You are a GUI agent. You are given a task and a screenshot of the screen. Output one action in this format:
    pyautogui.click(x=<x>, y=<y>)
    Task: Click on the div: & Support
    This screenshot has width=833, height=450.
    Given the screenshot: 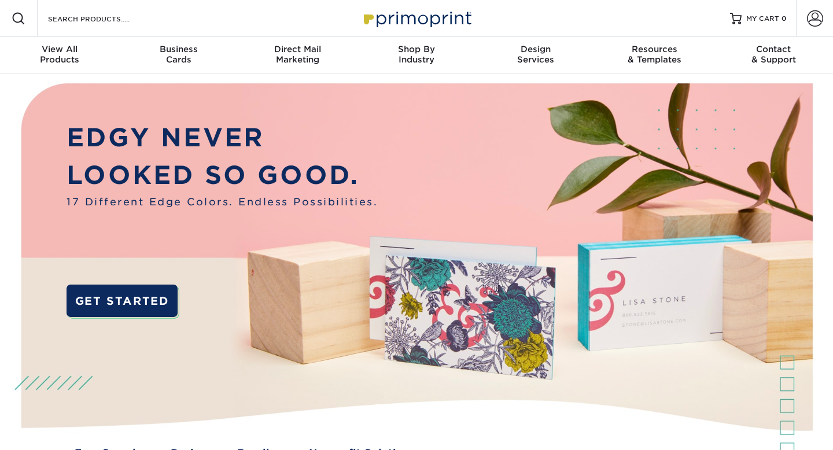 What is the action you would take?
    pyautogui.click(x=773, y=54)
    